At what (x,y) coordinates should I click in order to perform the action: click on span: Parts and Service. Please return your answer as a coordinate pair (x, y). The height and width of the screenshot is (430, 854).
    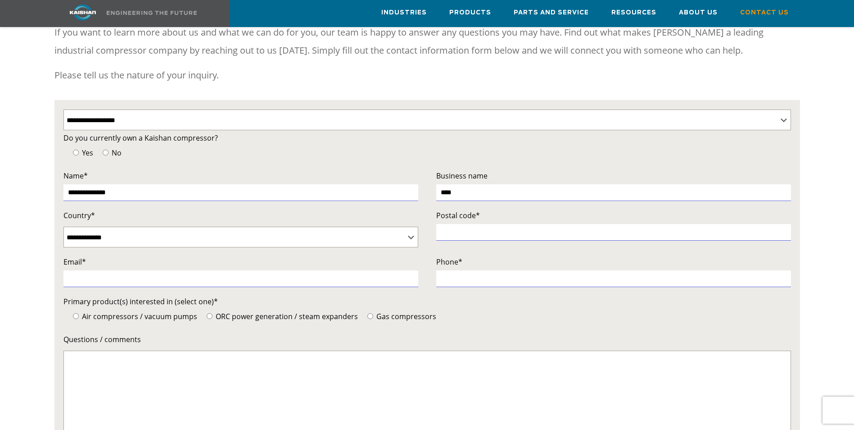
    Looking at the image, I should click on (551, 13).